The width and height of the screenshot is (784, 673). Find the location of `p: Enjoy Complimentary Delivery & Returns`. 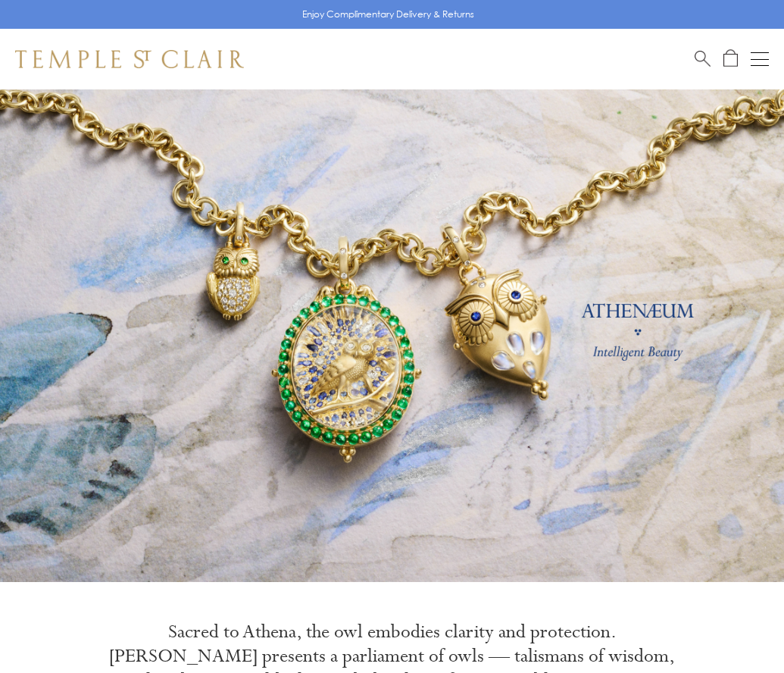

p: Enjoy Complimentary Delivery & Returns is located at coordinates (388, 15).